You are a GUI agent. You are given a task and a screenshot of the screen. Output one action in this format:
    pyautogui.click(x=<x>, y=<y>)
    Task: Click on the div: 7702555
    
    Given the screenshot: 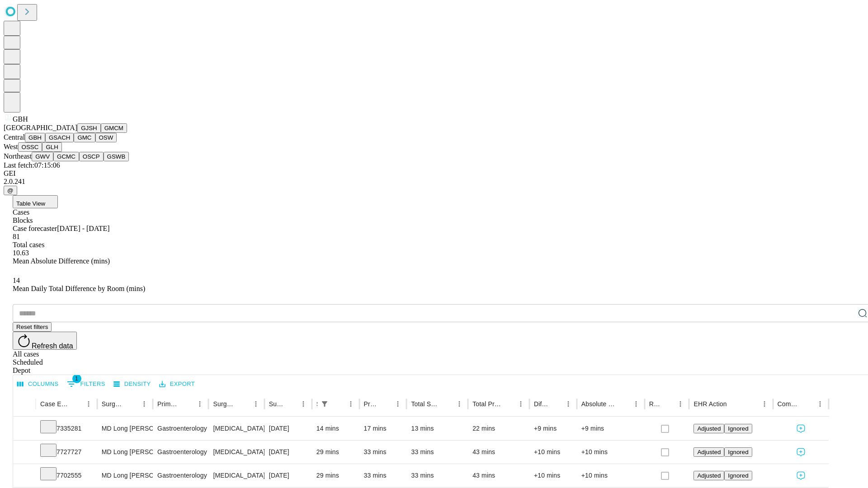 What is the action you would take?
    pyautogui.click(x=66, y=475)
    